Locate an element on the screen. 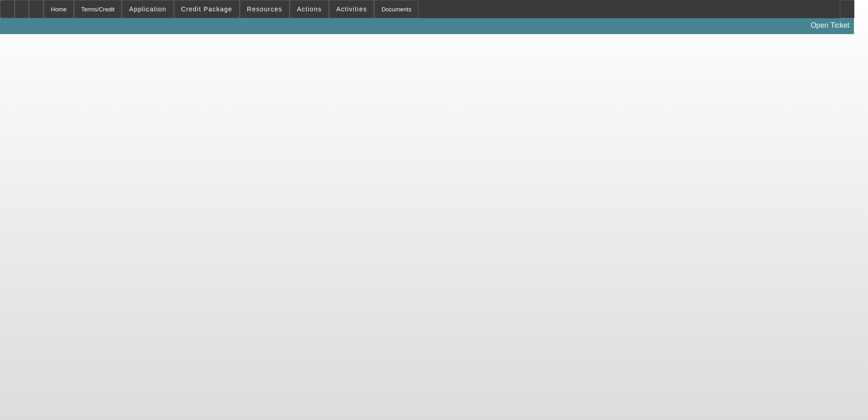 The height and width of the screenshot is (420, 868). button: Activities is located at coordinates (352, 9).